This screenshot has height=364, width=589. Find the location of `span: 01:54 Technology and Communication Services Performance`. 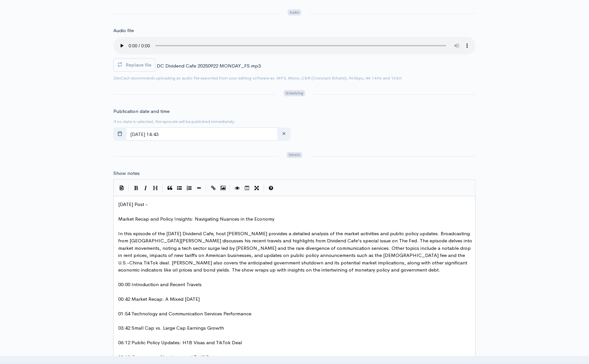

span: 01:54 Technology and Communication Services Performance is located at coordinates (185, 313).